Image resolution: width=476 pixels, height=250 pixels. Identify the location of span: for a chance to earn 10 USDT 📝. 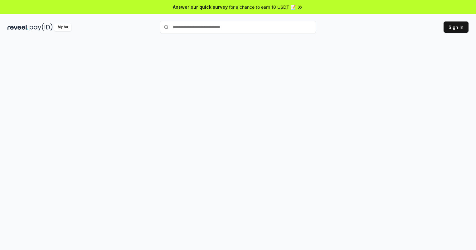
(262, 7).